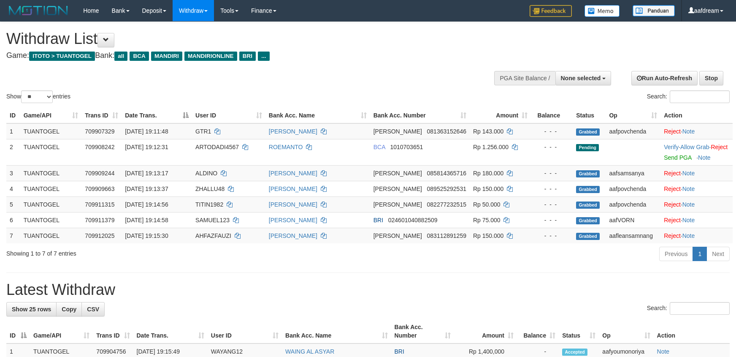 The height and width of the screenshot is (357, 736). What do you see at coordinates (203, 131) in the screenshot?
I see `span: GTR1` at bounding box center [203, 131].